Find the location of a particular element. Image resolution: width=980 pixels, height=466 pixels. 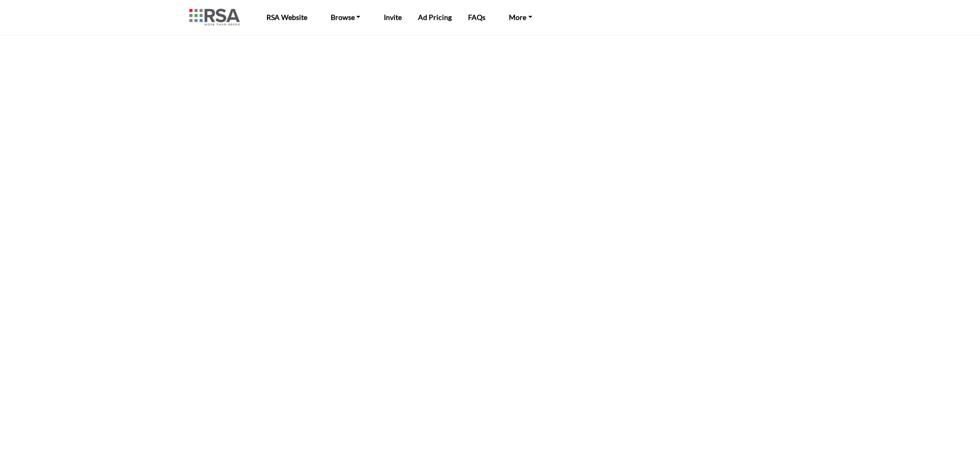

a: More is located at coordinates (521, 17).